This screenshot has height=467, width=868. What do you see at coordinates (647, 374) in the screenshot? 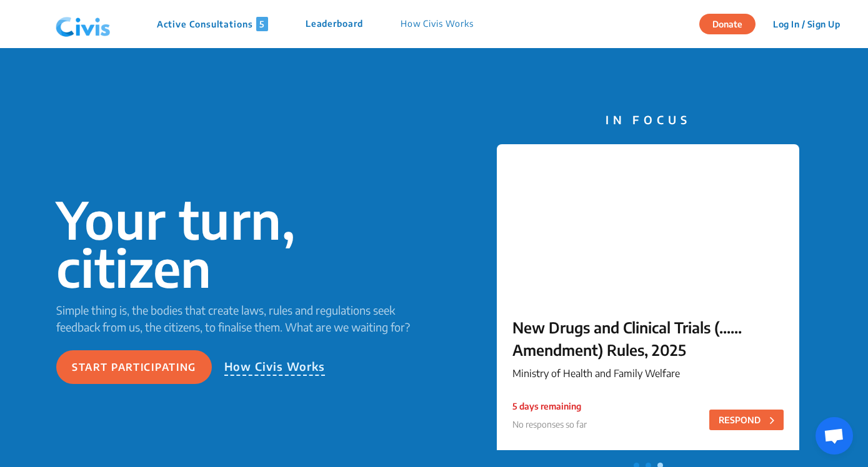
I see `p: Ministry of Health and Family Welfare` at bounding box center [647, 374].